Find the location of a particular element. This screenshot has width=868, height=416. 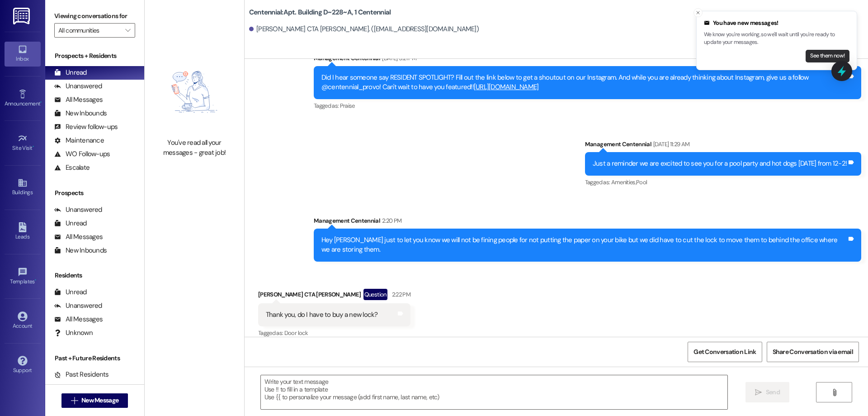

button: Get Conversation Link is located at coordinates (725, 351).